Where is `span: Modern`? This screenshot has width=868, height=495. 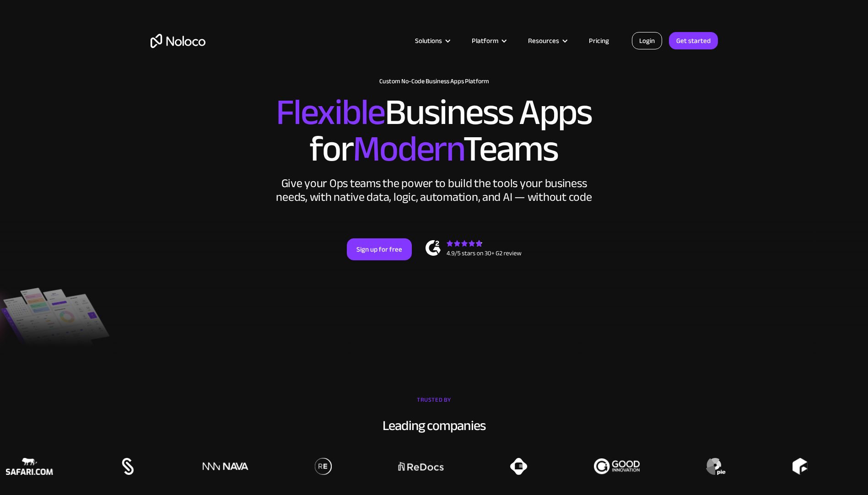
span: Modern is located at coordinates (407, 148).